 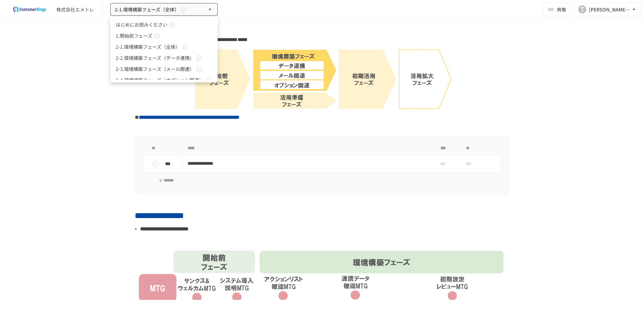 What do you see at coordinates (142, 25) in the screenshot?
I see `span: はじめにお読みください` at bounding box center [142, 25].